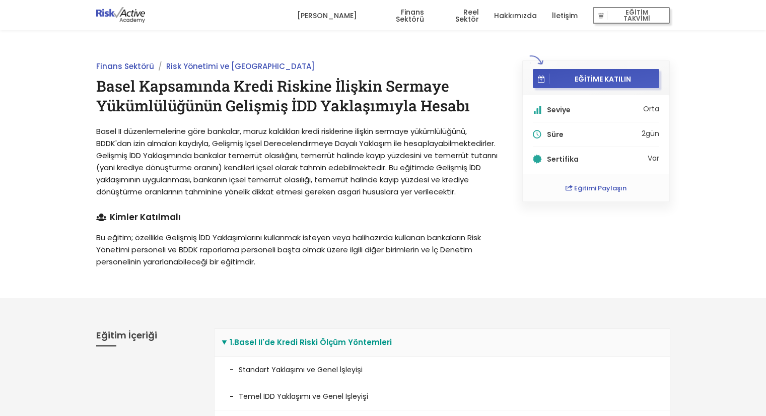 This screenshot has height=416, width=766. I want to click on h5: Seviye, so click(594, 110).